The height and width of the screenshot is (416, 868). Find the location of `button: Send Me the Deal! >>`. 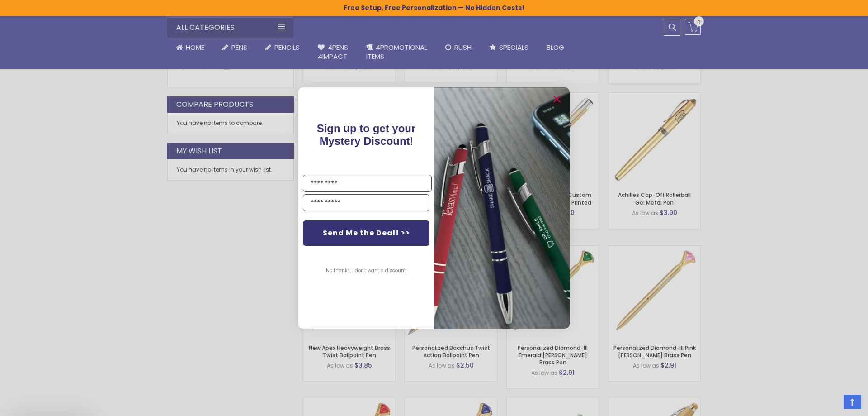

button: Send Me the Deal! >> is located at coordinates (366, 233).